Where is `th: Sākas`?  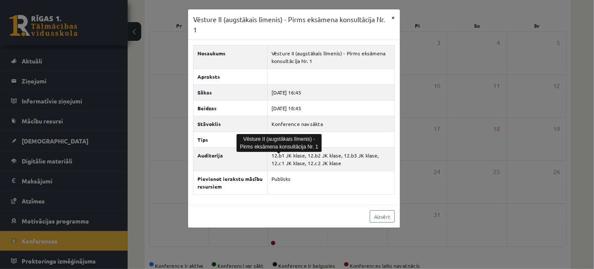 th: Sākas is located at coordinates (231, 92).